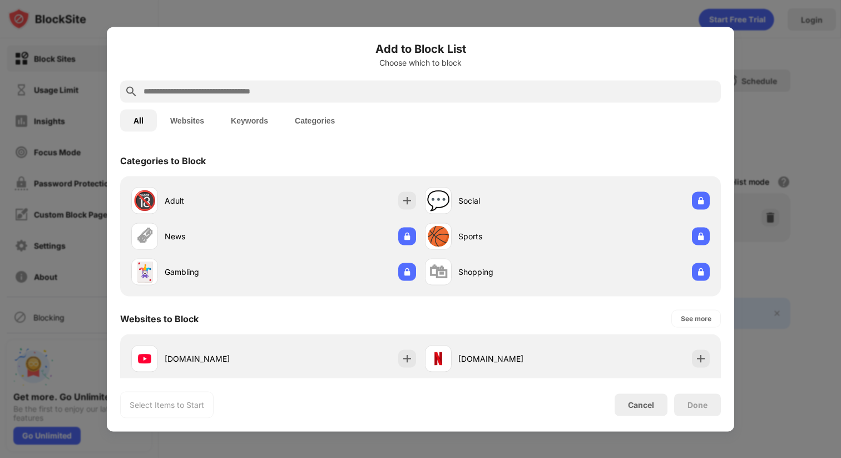 The width and height of the screenshot is (841, 458). What do you see at coordinates (698, 405) in the screenshot?
I see `div: Done` at bounding box center [698, 405].